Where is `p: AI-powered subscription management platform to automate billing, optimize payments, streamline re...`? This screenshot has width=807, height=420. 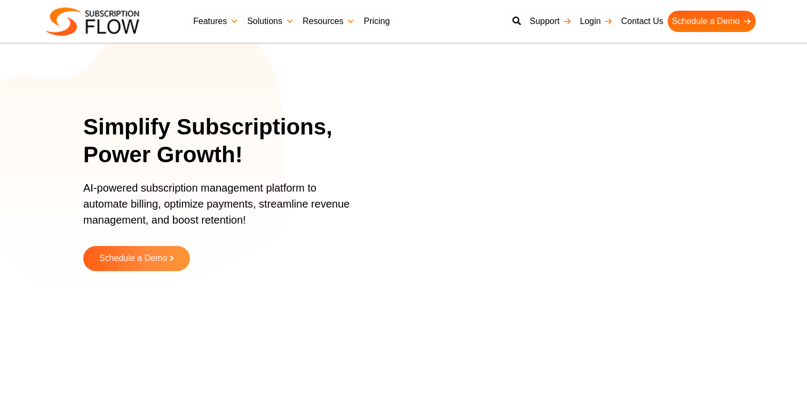
p: AI-powered subscription management platform to automate billing, optimize payments, streamline re... is located at coordinates (222, 209).